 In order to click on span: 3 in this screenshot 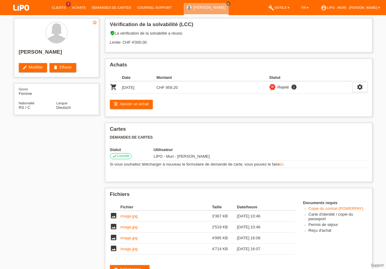, I will do `click(68, 4)`.